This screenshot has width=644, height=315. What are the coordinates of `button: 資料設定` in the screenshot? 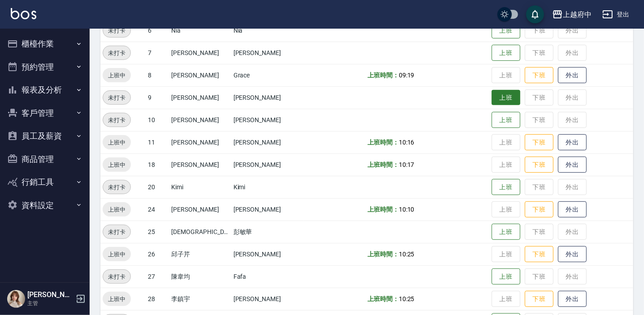 It's located at (45, 206).